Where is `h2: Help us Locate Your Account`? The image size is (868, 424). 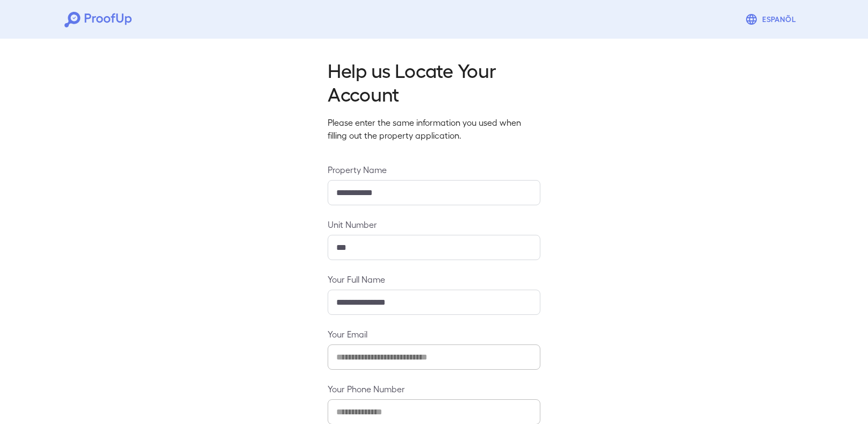 h2: Help us Locate Your Account is located at coordinates (434, 82).